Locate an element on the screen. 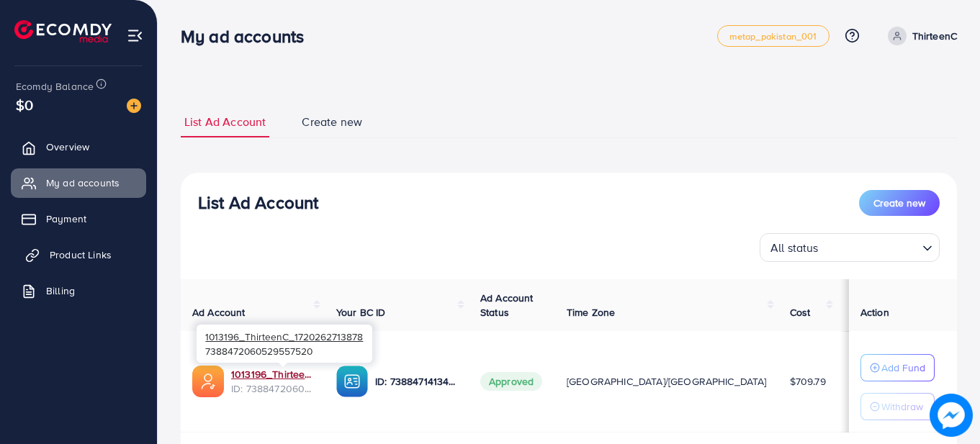  span: Ad Account Status is located at coordinates (508, 305).